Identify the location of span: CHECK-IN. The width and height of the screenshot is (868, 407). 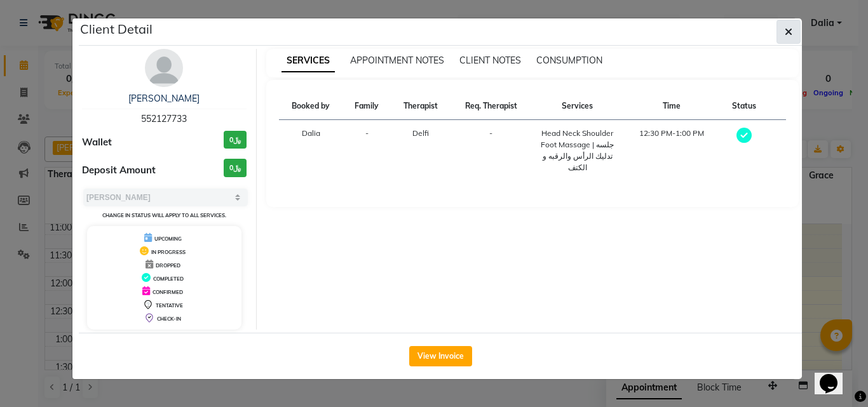
(169, 319).